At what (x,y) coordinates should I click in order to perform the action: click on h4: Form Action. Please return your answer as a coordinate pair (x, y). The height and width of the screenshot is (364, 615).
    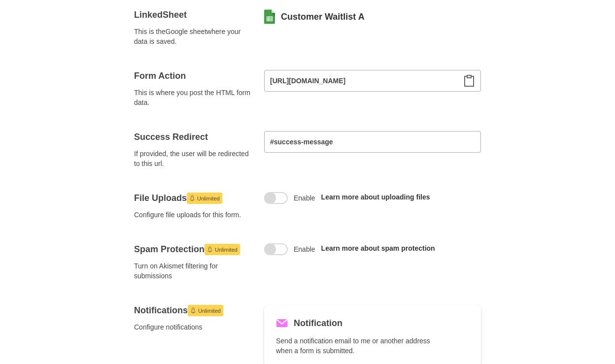
    Looking at the image, I should click on (193, 76).